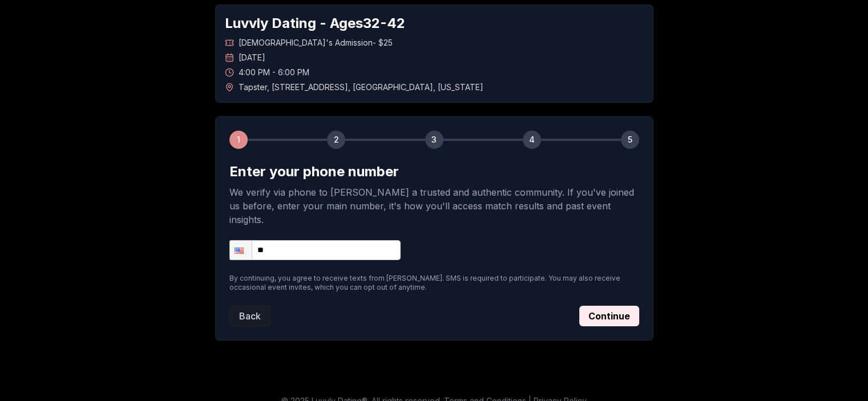  Describe the element at coordinates (532, 140) in the screenshot. I see `div: 4` at that location.